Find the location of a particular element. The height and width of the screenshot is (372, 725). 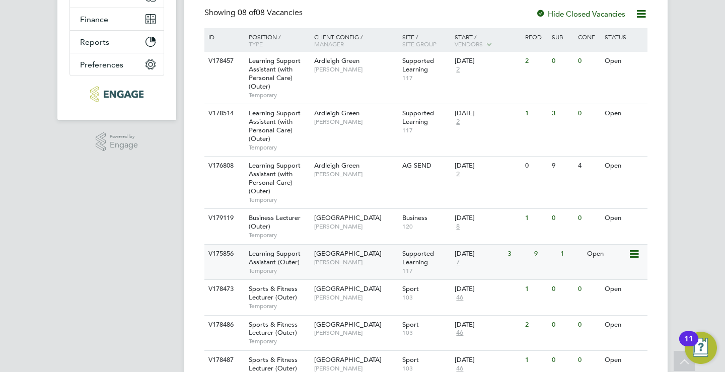

span: AG SEND is located at coordinates (417, 165).